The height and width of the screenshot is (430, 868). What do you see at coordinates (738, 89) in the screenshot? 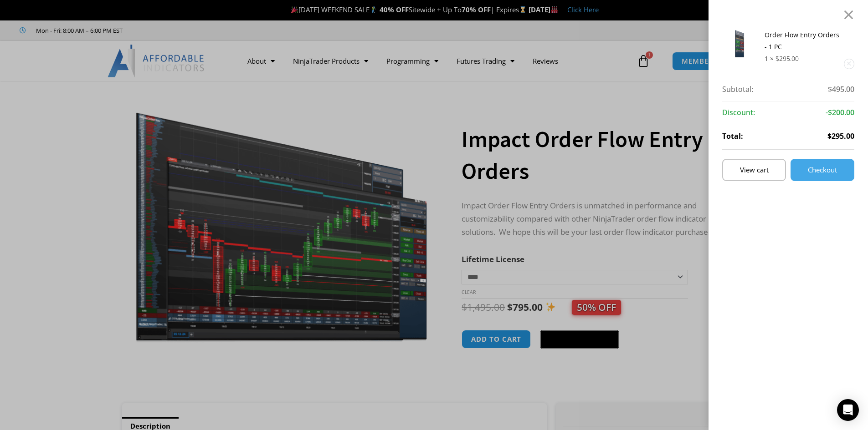
I see `strong: Subtotal:` at bounding box center [738, 89].